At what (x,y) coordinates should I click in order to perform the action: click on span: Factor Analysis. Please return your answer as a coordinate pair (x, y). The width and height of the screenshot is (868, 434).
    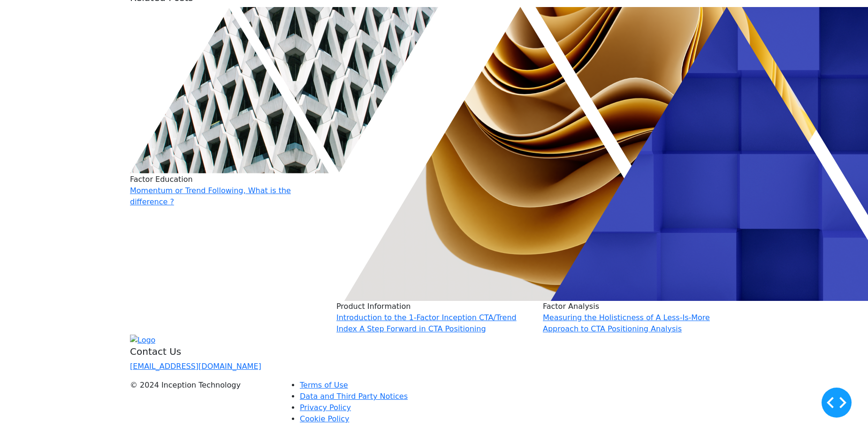
    Looking at the image, I should click on (571, 306).